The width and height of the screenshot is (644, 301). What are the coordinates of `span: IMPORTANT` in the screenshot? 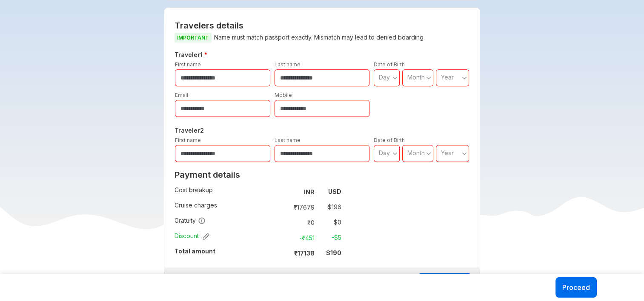 It's located at (193, 37).